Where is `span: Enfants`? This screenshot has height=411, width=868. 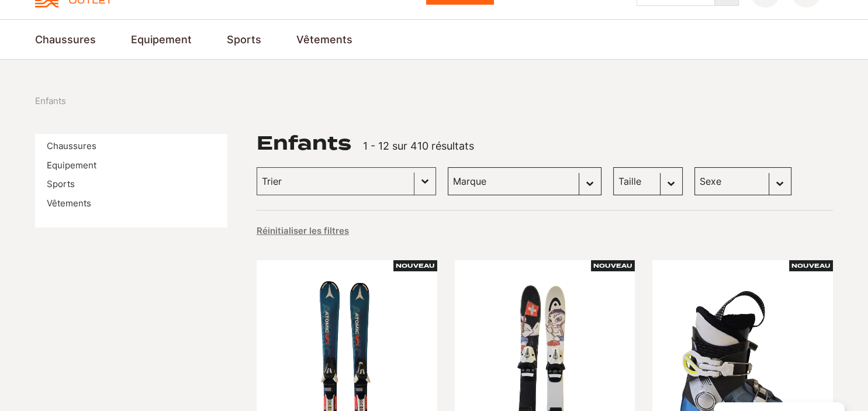 span: Enfants is located at coordinates (50, 101).